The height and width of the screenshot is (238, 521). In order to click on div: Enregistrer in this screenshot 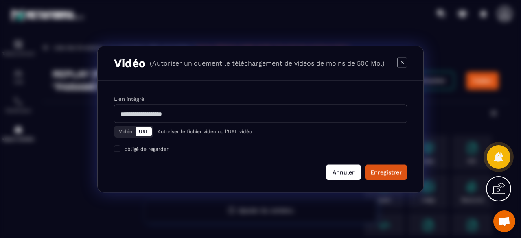, I will do `click(386, 172)`.